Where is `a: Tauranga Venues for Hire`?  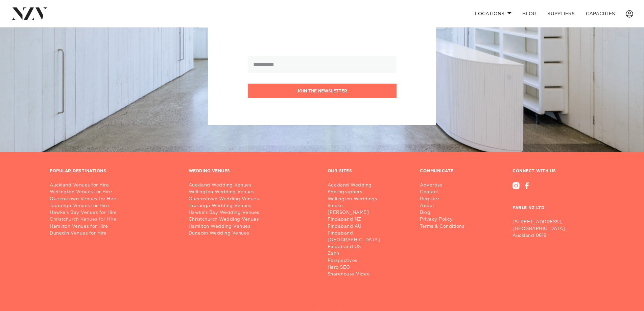
a: Tauranga Venues for Hire is located at coordinates (114, 206).